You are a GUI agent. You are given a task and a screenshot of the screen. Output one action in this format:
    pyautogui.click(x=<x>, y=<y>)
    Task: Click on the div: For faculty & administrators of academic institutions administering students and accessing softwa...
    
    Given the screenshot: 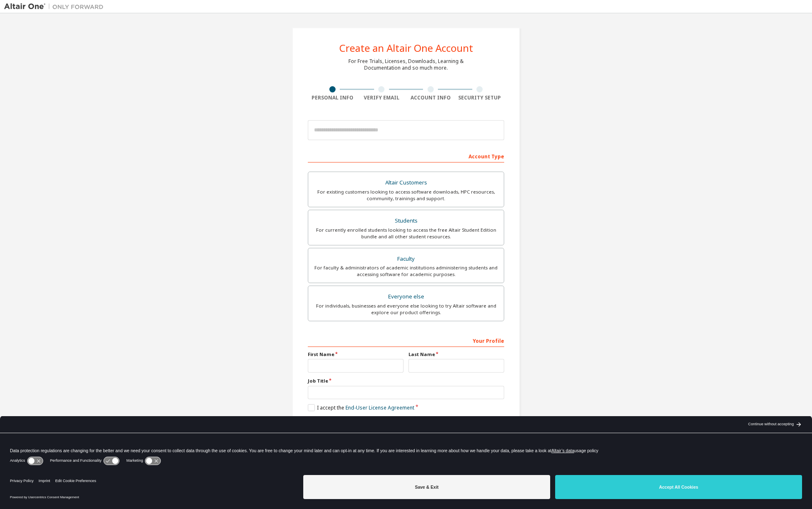 What is the action you would take?
    pyautogui.click(x=406, y=271)
    